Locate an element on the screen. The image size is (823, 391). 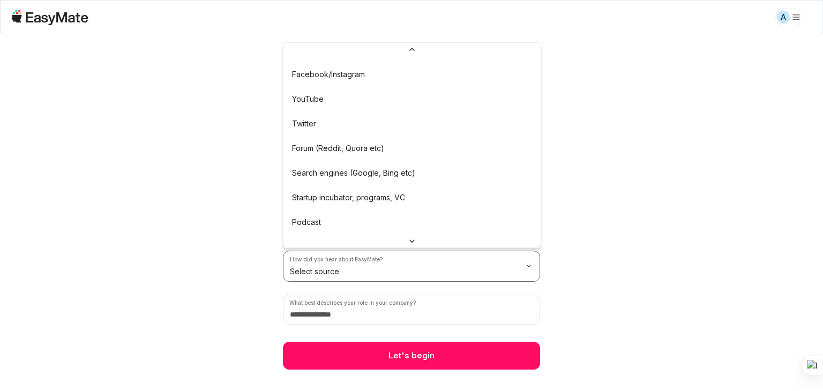
p: YouTube is located at coordinates (308, 99).